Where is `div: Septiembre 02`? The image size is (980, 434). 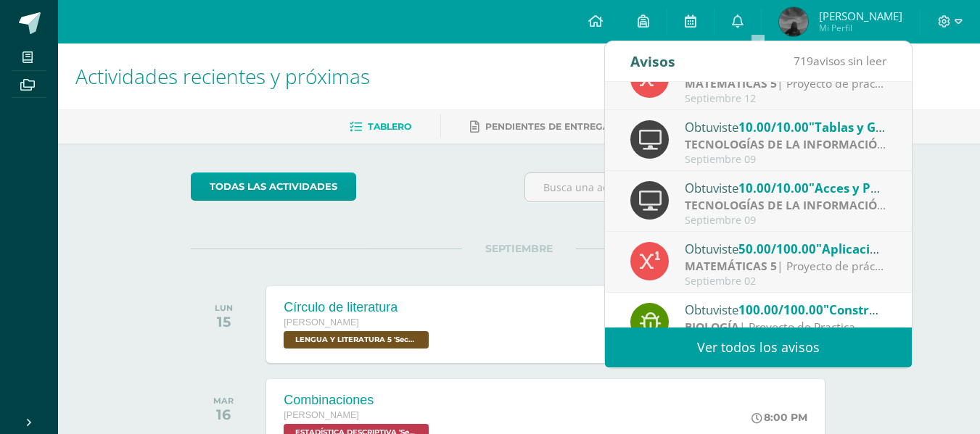 div: Septiembre 02 is located at coordinates (786, 281).